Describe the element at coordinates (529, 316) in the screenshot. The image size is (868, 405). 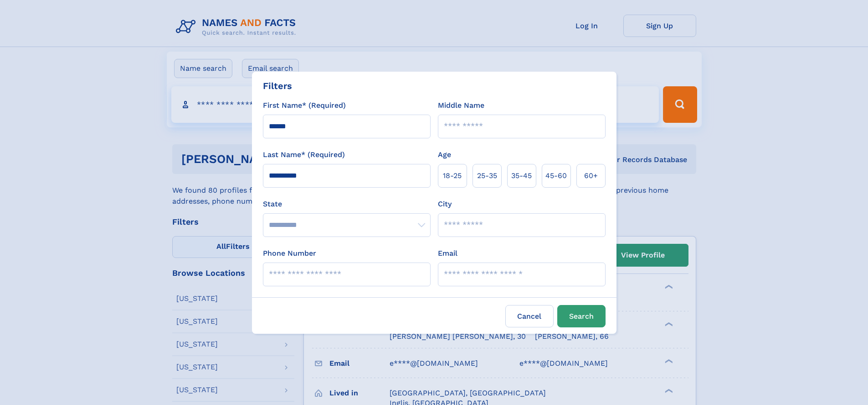
I see `label: Cancel` at that location.